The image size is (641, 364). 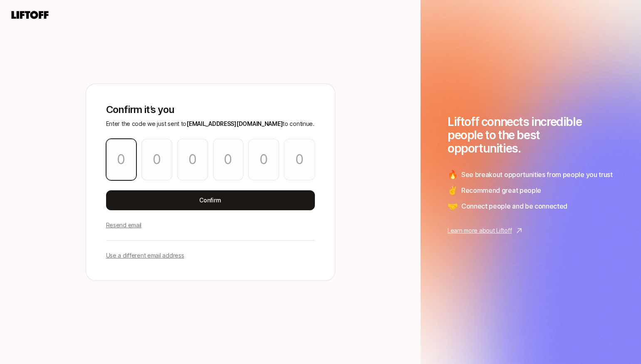 I want to click on span: See breakout opportunities from people you trust, so click(x=537, y=175).